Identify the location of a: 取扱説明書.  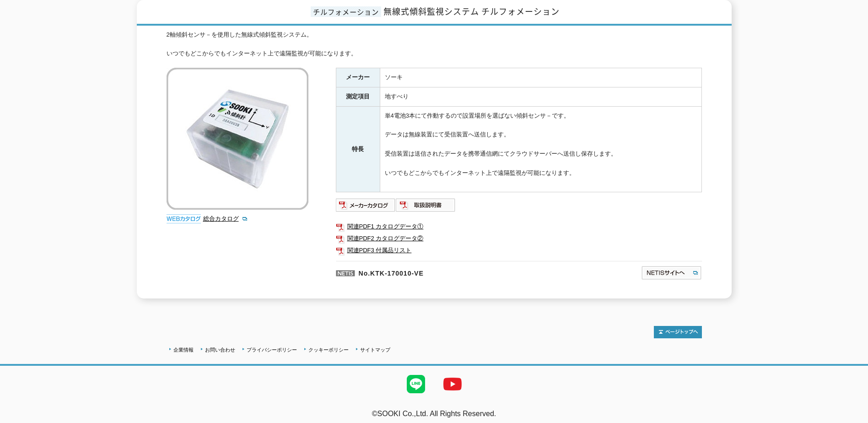
(426, 207).